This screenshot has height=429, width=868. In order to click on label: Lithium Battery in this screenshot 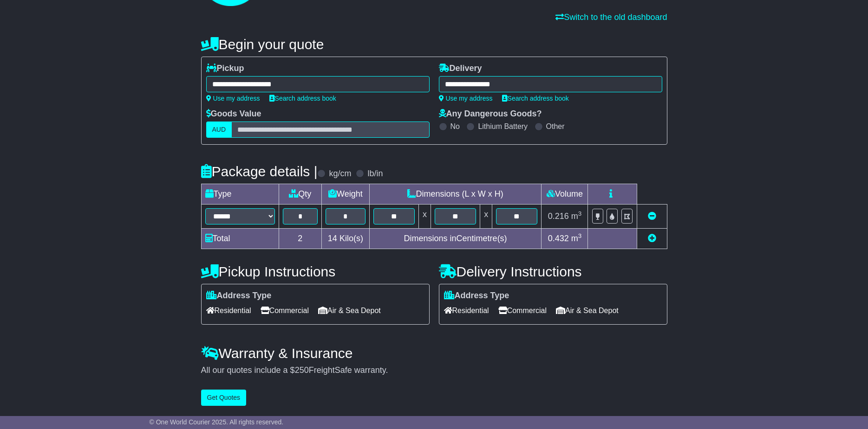, I will do `click(503, 126)`.